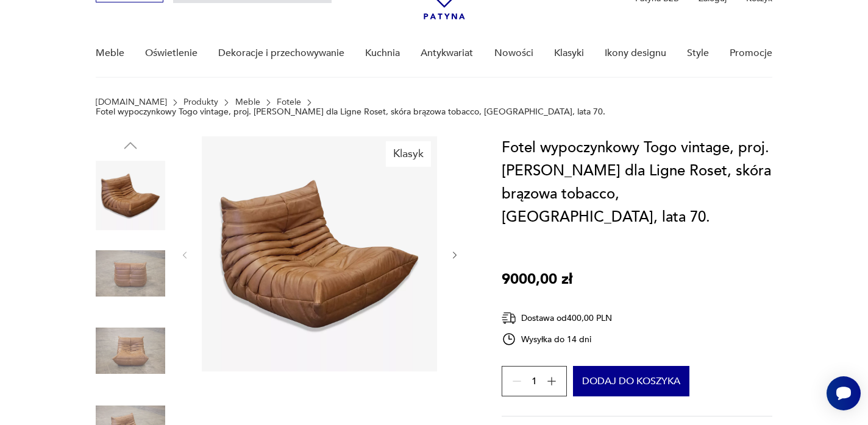 The image size is (868, 425). What do you see at coordinates (171, 53) in the screenshot?
I see `a: Oświetlenie` at bounding box center [171, 53].